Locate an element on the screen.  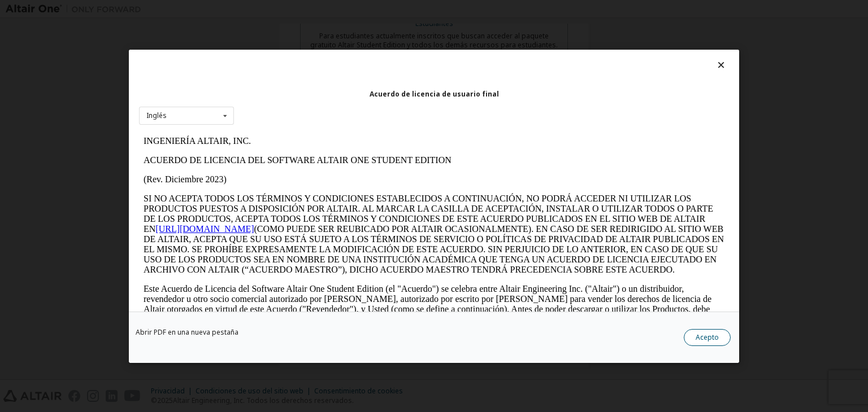
font: (COMO PUEDE SER REUBICADO POR ALTAIR OCASIONALMENTE). EN CASO DE SER REDIRIGIDO AL SITIO WEB DE A... is located at coordinates (294, 118).